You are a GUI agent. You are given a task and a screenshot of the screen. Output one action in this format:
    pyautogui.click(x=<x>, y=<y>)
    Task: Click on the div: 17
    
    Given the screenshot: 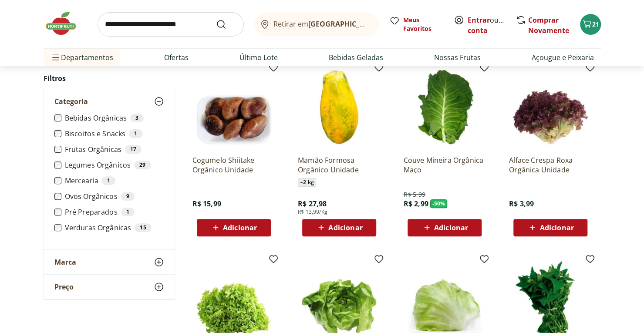 What is the action you would take?
    pyautogui.click(x=133, y=149)
    